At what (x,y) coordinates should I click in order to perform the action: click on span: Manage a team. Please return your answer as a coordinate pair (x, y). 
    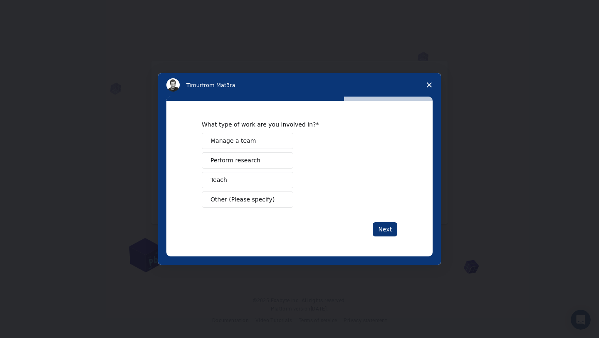
    Looking at the image, I should click on (233, 141).